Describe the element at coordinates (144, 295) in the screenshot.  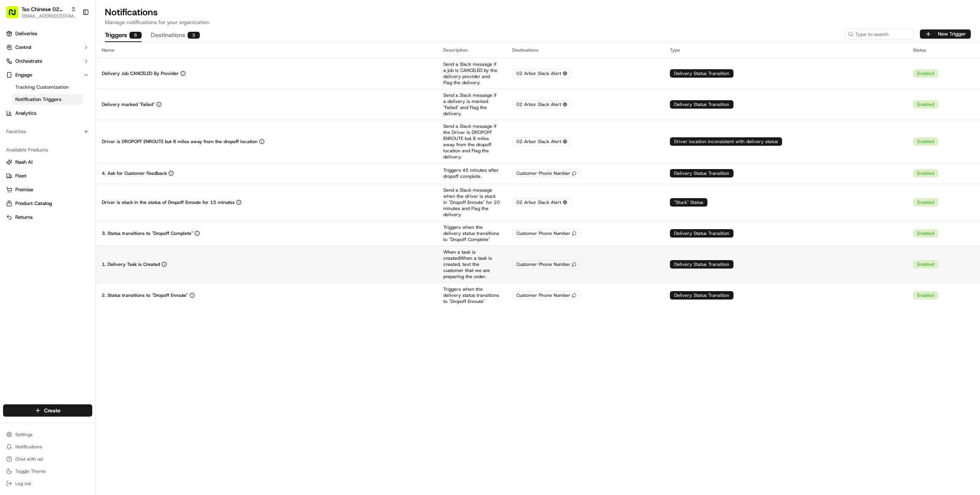
I see `p: 2. Status transitions to "Dropoff Enroute"` at that location.